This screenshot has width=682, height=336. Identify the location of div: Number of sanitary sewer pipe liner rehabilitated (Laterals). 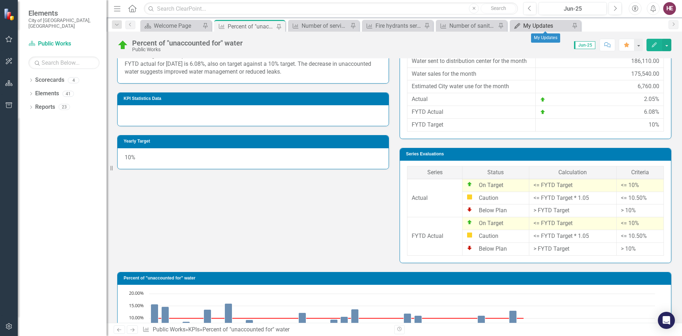
(473, 26).